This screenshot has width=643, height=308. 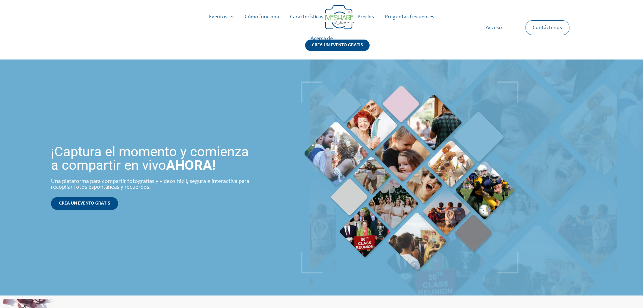 What do you see at coordinates (218, 17) in the screenshot?
I see `font: Eventos` at bounding box center [218, 17].